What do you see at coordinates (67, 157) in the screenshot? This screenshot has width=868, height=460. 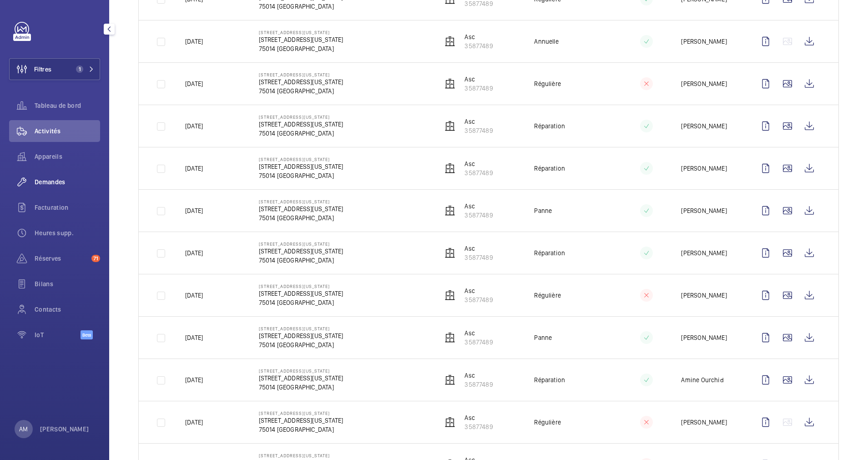 I see `span: Appareils` at bounding box center [67, 157].